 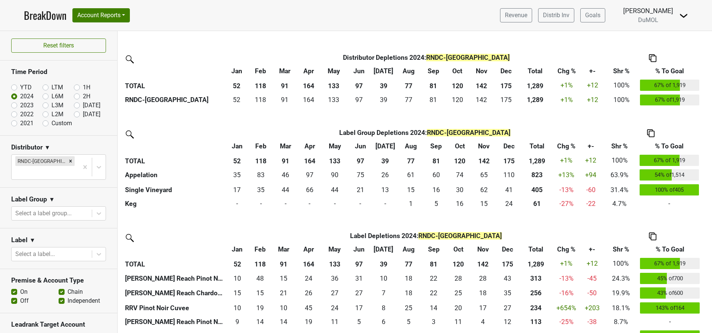 What do you see at coordinates (483, 263) in the screenshot?
I see `th: 142` at bounding box center [483, 263].